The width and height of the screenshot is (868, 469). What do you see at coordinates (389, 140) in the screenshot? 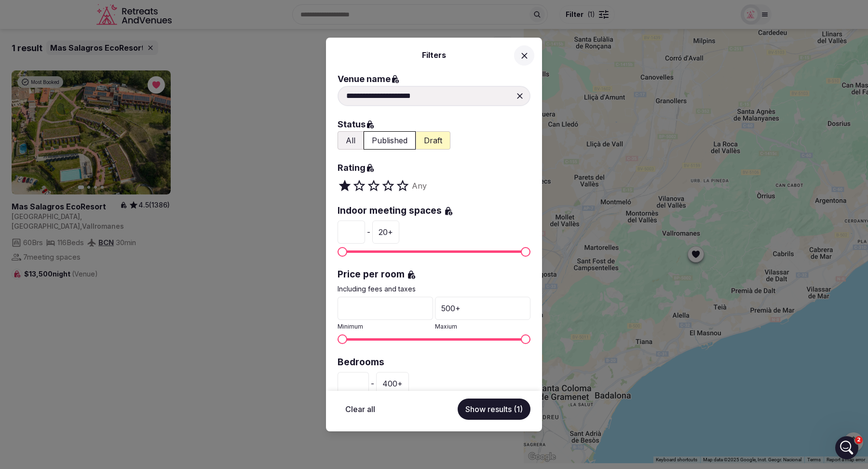
I see `button: Show only published venues` at bounding box center [389, 140].